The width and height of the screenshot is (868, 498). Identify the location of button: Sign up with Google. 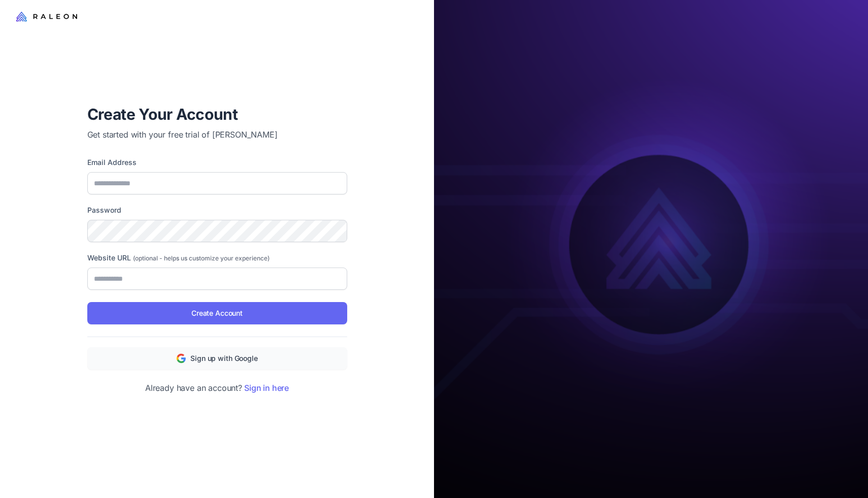
(217, 358).